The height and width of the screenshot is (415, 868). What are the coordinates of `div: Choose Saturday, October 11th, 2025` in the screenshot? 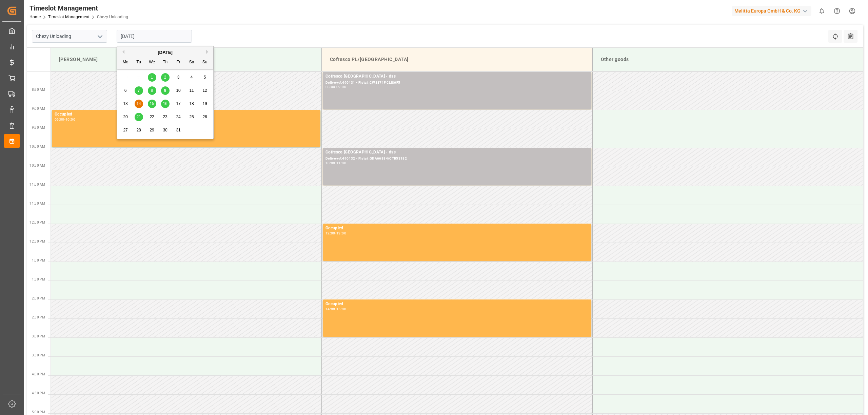 It's located at (191, 90).